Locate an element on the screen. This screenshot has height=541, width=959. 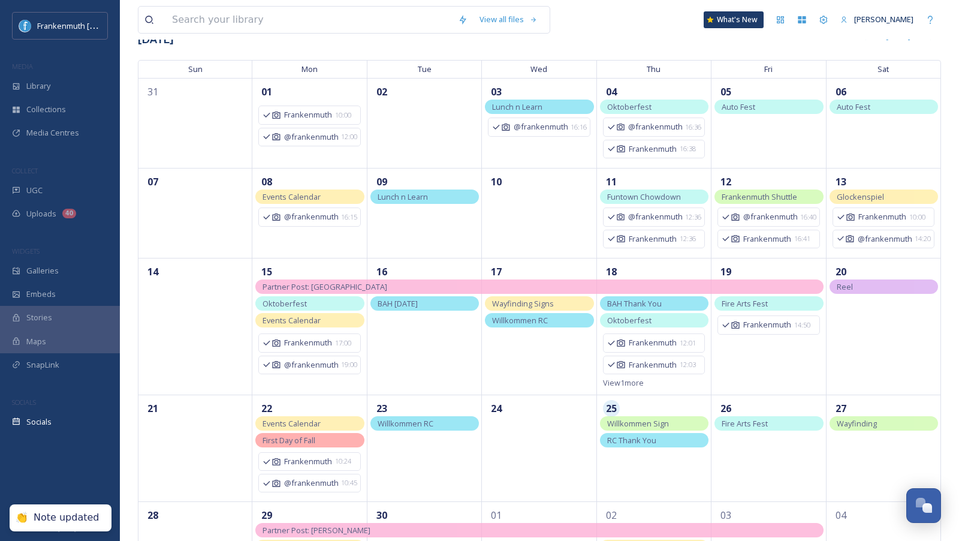
span: 09 is located at coordinates (382, 182).